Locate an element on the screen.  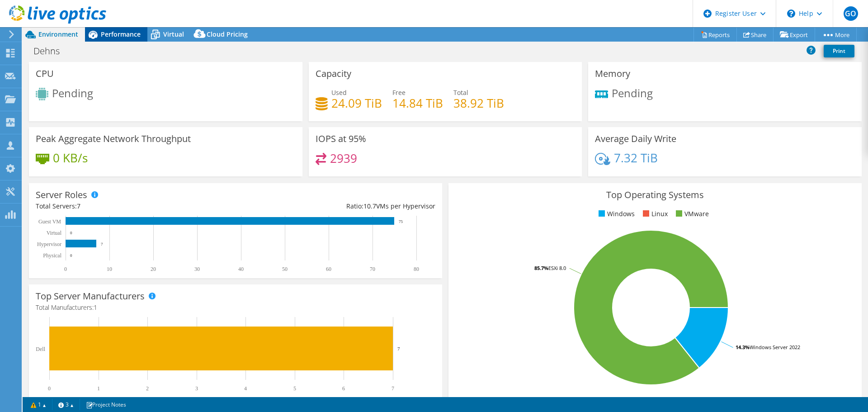
tspan: Windows Server 2022 is located at coordinates (774, 347).